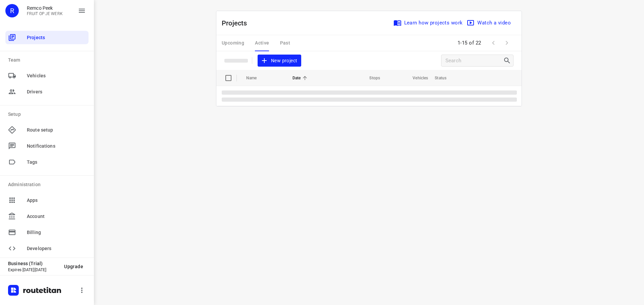 The height and width of the screenshot is (305, 644). What do you see at coordinates (56, 233) in the screenshot?
I see `span: Billing` at bounding box center [56, 233].